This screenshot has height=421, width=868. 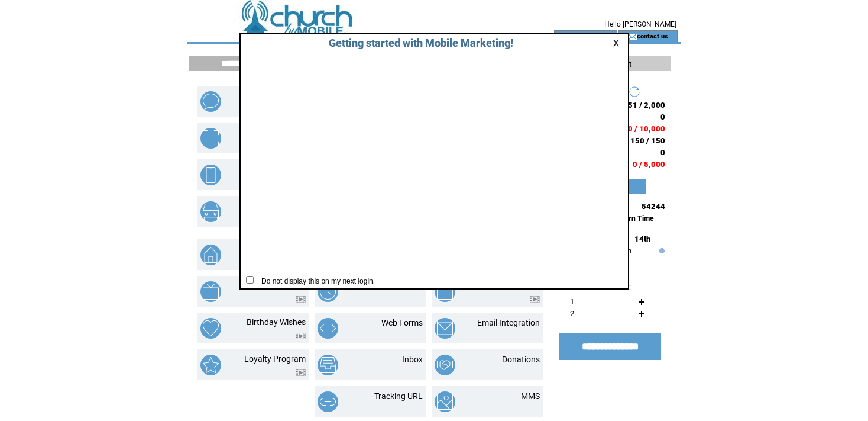 I want to click on img: mobile-websites.png, so click(x=210, y=174).